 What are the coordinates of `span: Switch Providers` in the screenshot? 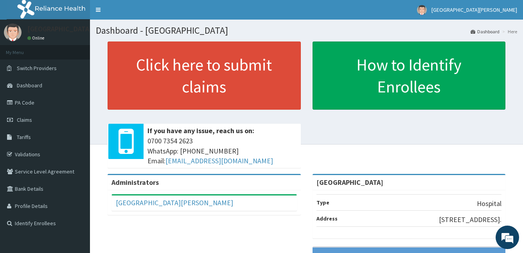 It's located at (37, 68).